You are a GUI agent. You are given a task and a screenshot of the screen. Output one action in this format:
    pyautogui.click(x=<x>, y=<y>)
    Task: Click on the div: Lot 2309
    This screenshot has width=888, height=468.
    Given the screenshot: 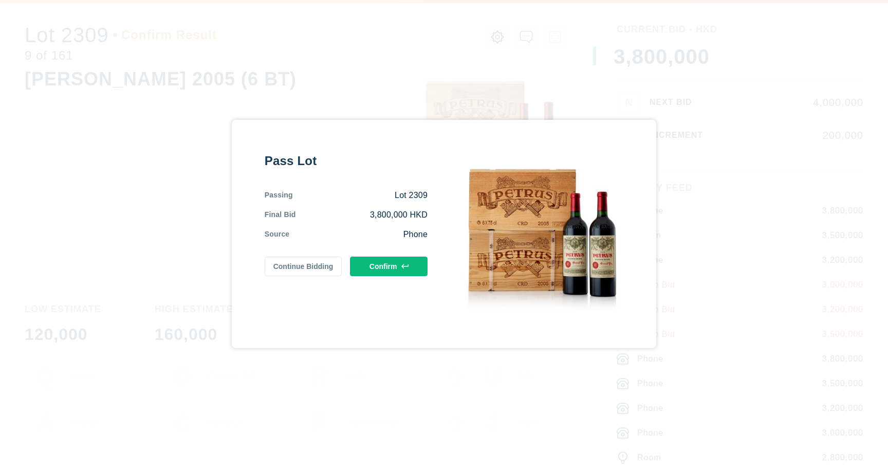 What is the action you would take?
    pyautogui.click(x=360, y=195)
    